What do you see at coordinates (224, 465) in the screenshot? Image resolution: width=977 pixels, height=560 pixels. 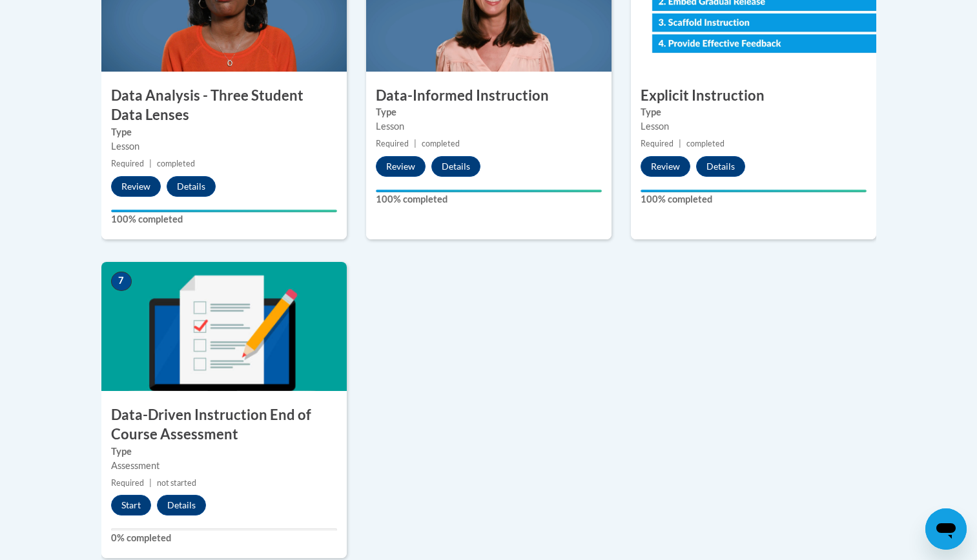 I see `div: Assessment` at bounding box center [224, 465].